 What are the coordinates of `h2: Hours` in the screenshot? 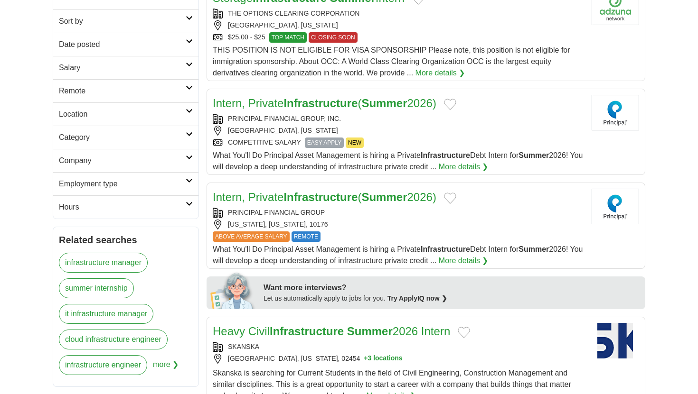 It's located at (122, 207).